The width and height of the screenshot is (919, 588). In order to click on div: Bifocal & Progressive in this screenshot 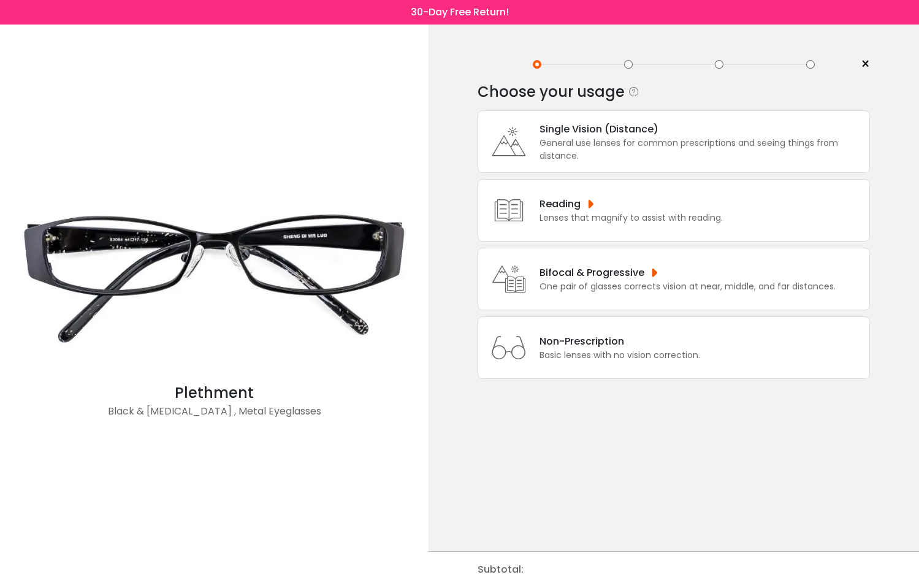, I will do `click(687, 273)`.